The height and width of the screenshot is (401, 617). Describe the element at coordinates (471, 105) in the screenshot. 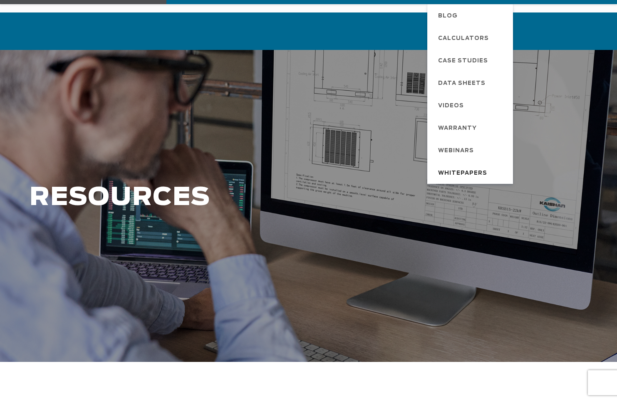

I see `a: Videos` at that location.